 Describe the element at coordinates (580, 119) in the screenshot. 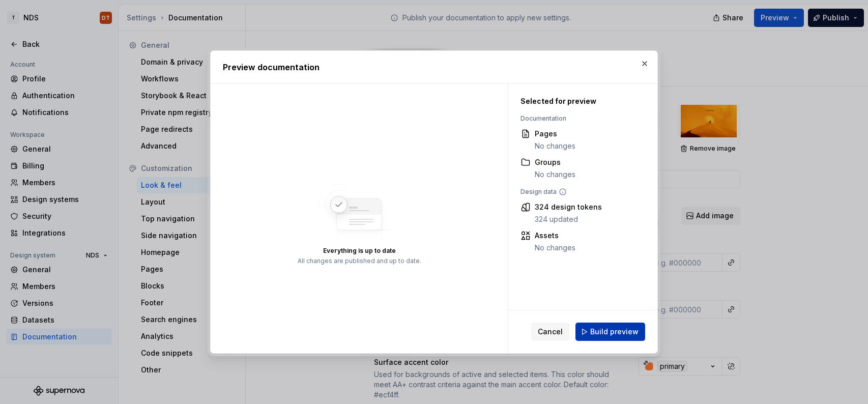

I see `div: Documentation` at that location.